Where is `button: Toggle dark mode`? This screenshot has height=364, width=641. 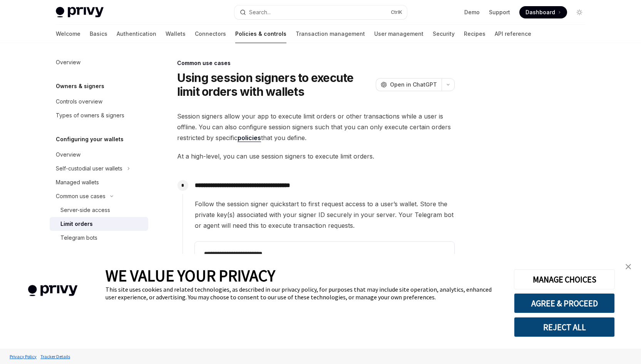
button: Toggle dark mode is located at coordinates (579, 12).